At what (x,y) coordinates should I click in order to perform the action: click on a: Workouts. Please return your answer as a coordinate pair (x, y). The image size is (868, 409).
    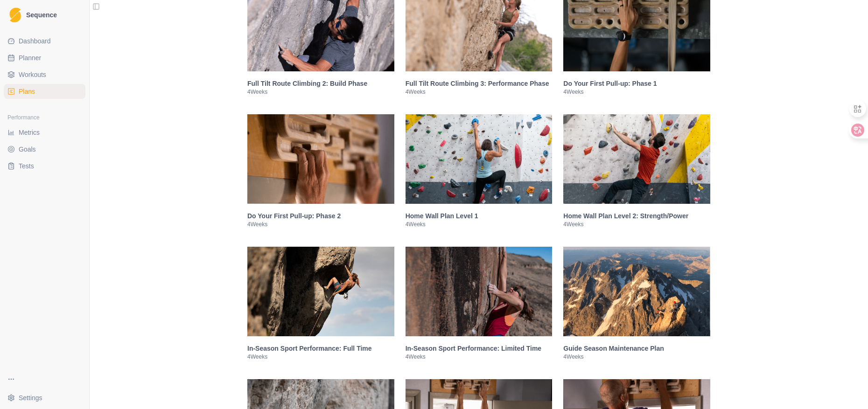
    Looking at the image, I should click on (44, 75).